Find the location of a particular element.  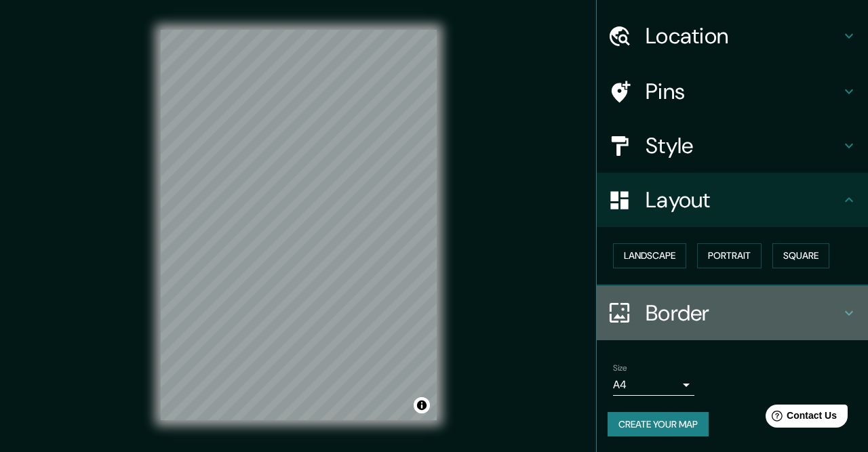

div: A4 is located at coordinates (654, 385).